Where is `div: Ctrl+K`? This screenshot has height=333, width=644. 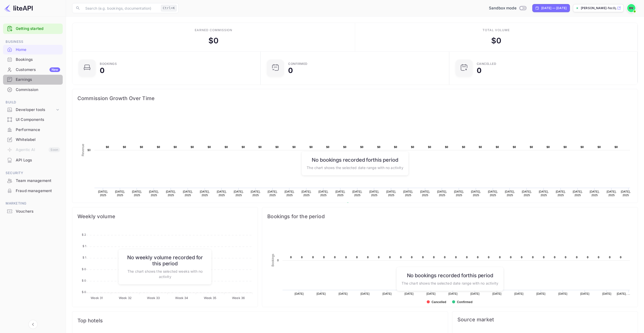
div: Ctrl+K is located at coordinates (169, 8).